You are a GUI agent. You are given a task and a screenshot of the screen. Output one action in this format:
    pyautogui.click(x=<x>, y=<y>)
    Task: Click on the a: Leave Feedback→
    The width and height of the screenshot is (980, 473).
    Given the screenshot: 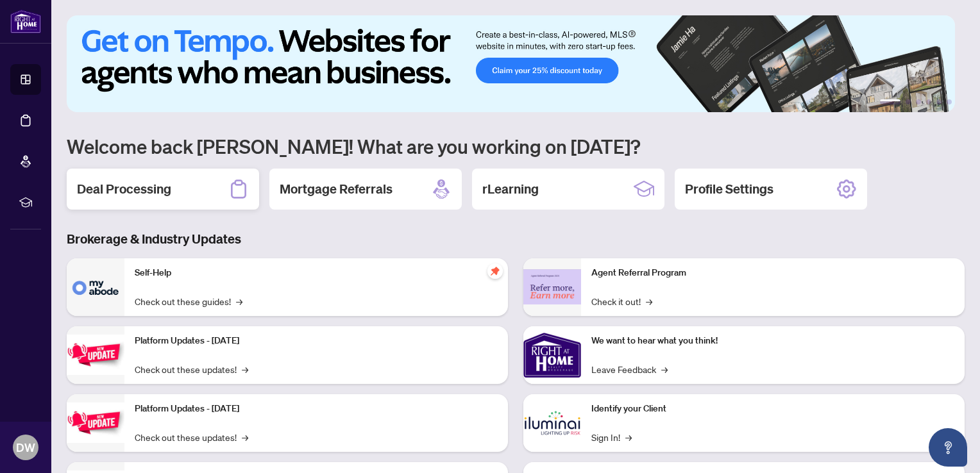 What is the action you would take?
    pyautogui.click(x=629, y=369)
    